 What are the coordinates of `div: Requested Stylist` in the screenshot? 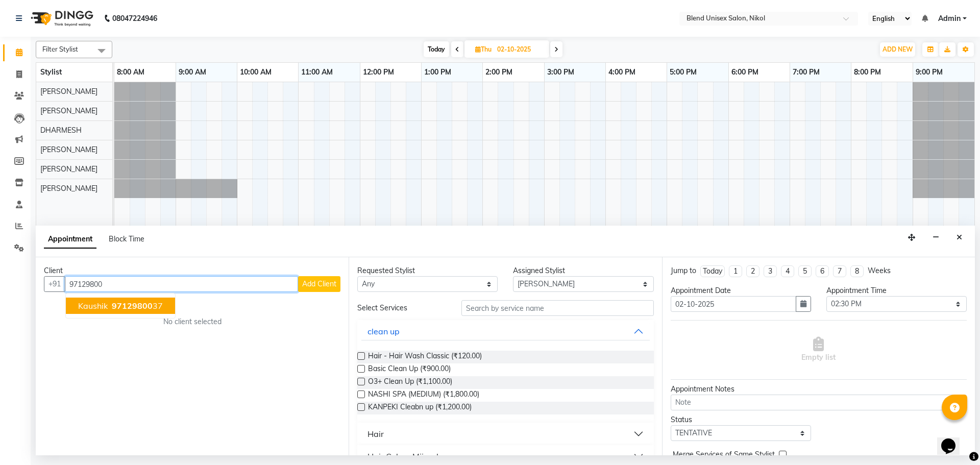 It's located at (427, 271).